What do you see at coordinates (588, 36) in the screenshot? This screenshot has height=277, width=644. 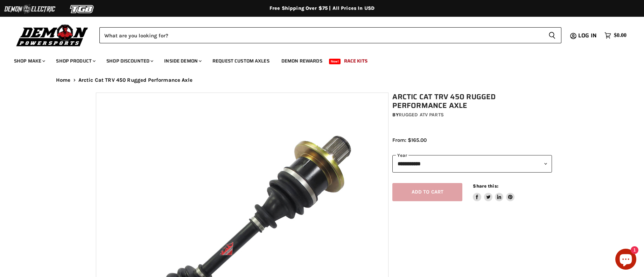 I see `a: Log in` at bounding box center [588, 36].